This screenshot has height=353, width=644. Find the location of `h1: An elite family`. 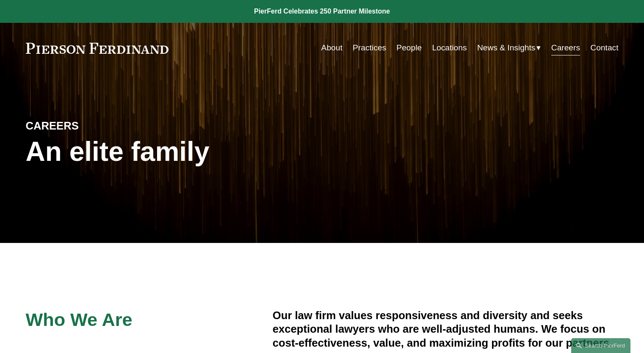

h1: An elite family is located at coordinates (174, 151).